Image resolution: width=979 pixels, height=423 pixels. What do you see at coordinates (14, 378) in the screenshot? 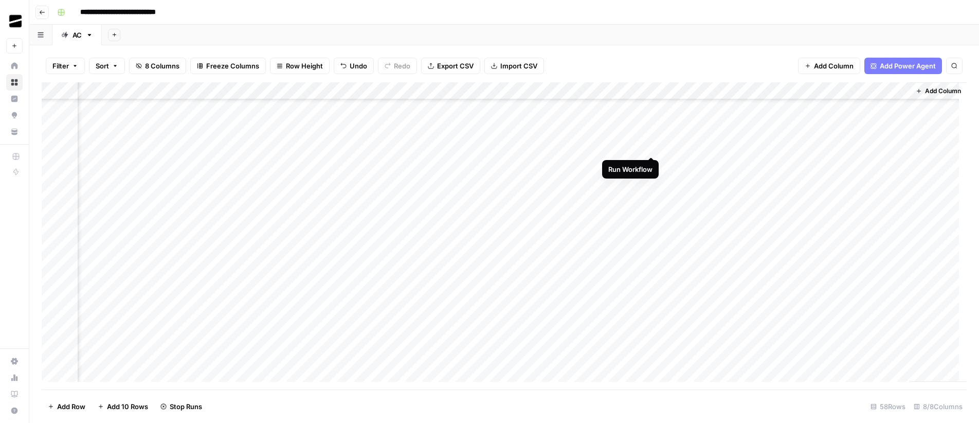
I see `a: Usage` at bounding box center [14, 378].